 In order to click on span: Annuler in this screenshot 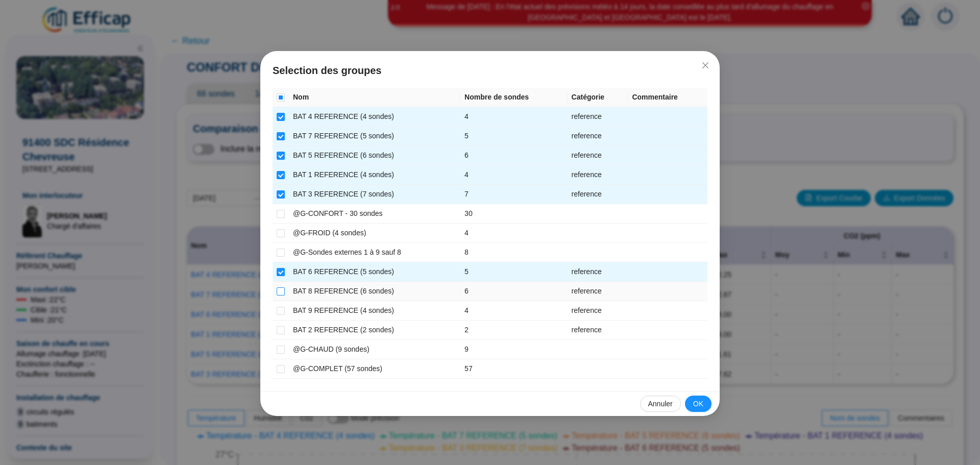, I will do `click(660, 404)`.